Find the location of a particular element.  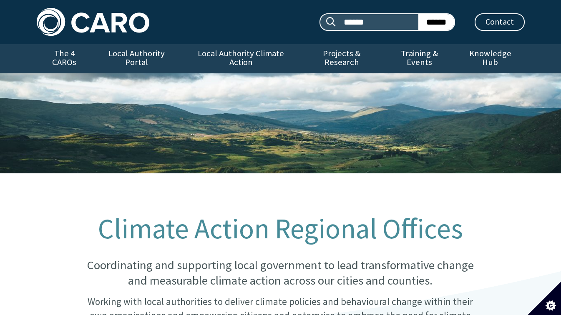

a: The 4 CAROs is located at coordinates (64, 59).